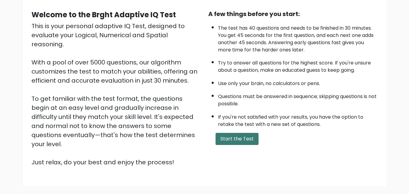 This screenshot has height=194, width=409. I want to click on li: Try to answer all questions for the highest score. If you're unsure about a question, make an edu..., so click(298, 65).